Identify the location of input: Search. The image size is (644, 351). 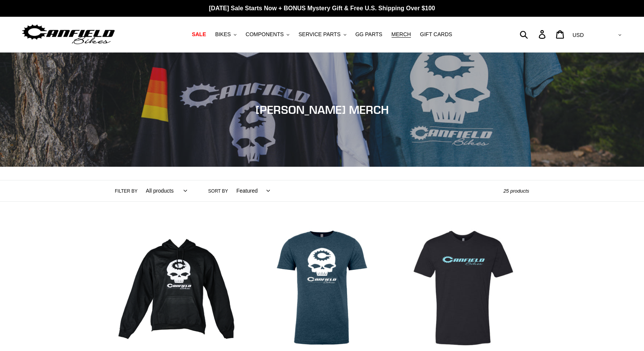
(534, 34).